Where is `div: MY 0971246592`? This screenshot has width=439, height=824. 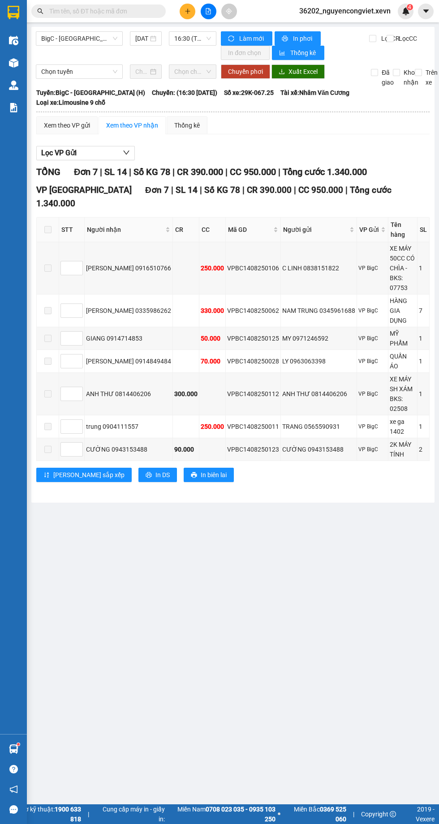 div: MY 0971246592 is located at coordinates (318, 338).